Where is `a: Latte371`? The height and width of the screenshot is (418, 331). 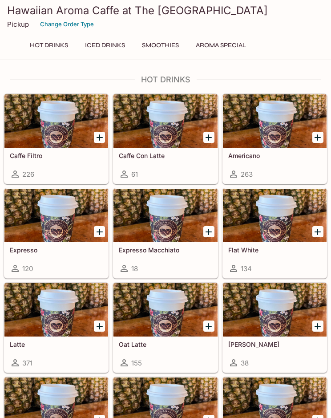 a: Latte371 is located at coordinates (56, 328).